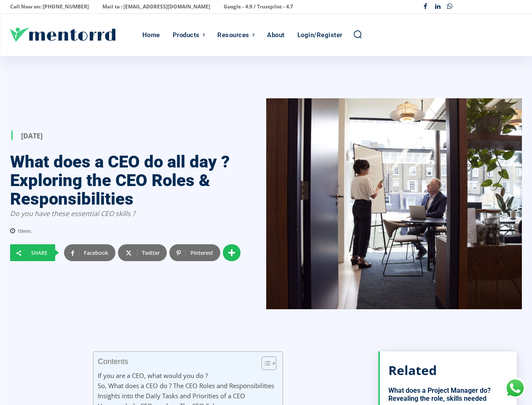 This screenshot has width=532, height=405. Describe the element at coordinates (265, 363) in the screenshot. I see `a: Toggle Table of Content` at that location.